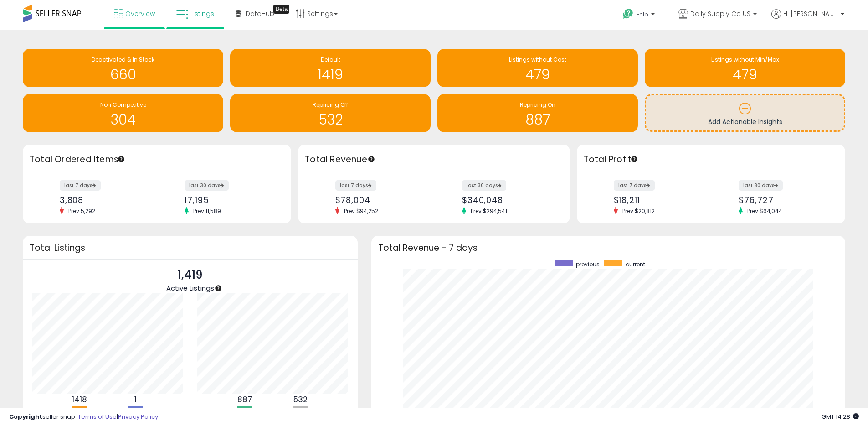  I want to click on b: 1, so click(135, 399).